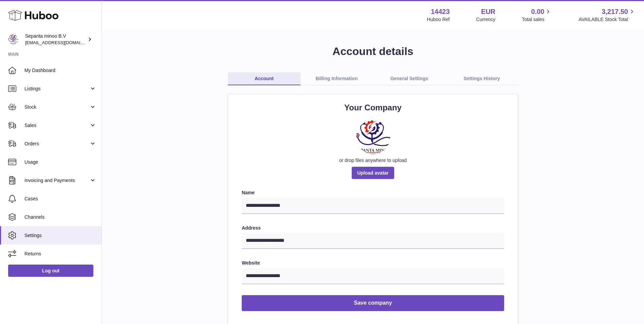 The image size is (644, 324). I want to click on h2: Your Company, so click(373, 108).